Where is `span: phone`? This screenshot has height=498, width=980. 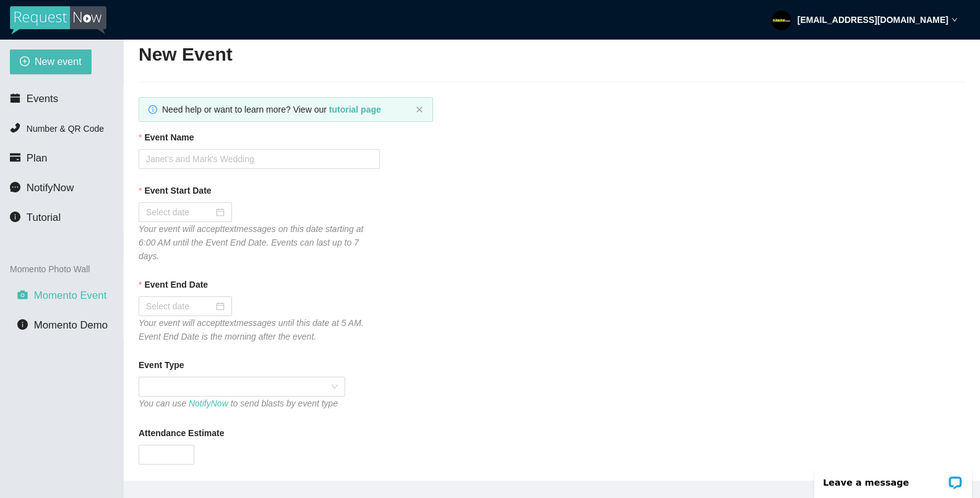 span: phone is located at coordinates (15, 127).